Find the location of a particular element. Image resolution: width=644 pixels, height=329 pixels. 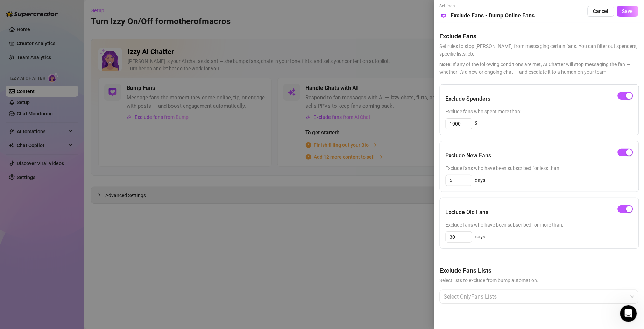

span: Note: is located at coordinates (445, 64).